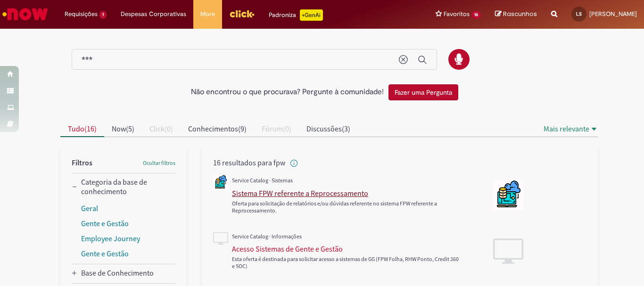  I want to click on a: Rascunhos, so click(516, 14).